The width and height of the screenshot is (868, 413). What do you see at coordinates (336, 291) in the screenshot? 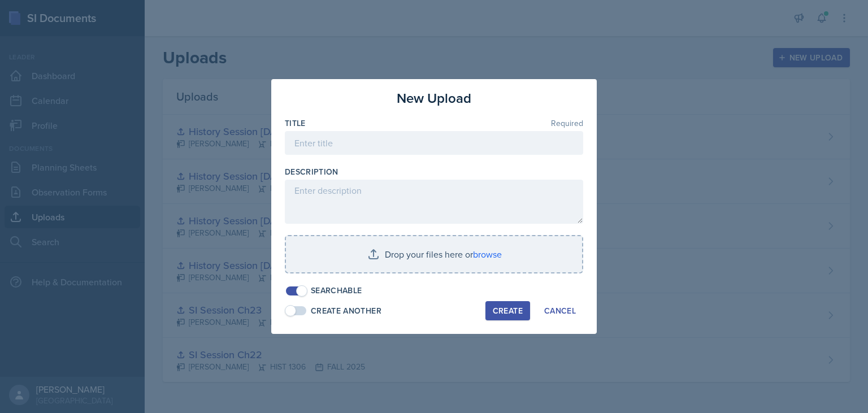
I see `div: Searchable` at bounding box center [336, 291].